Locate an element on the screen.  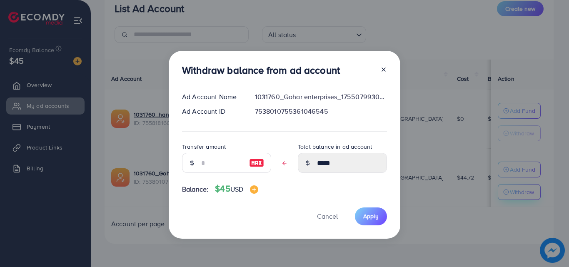
span: Cancel is located at coordinates (327, 216).